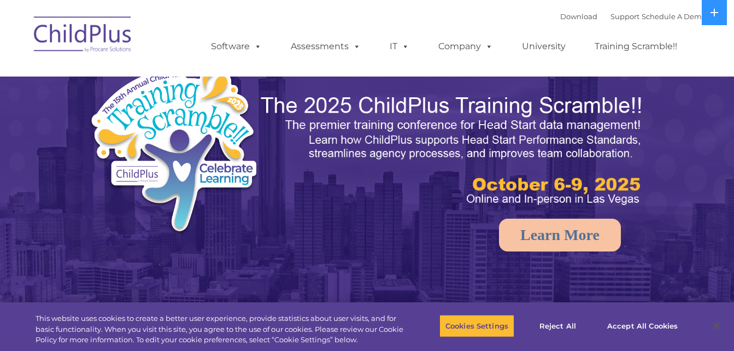  Describe the element at coordinates (636, 46) in the screenshot. I see `a: Training Scramble!!` at that location.